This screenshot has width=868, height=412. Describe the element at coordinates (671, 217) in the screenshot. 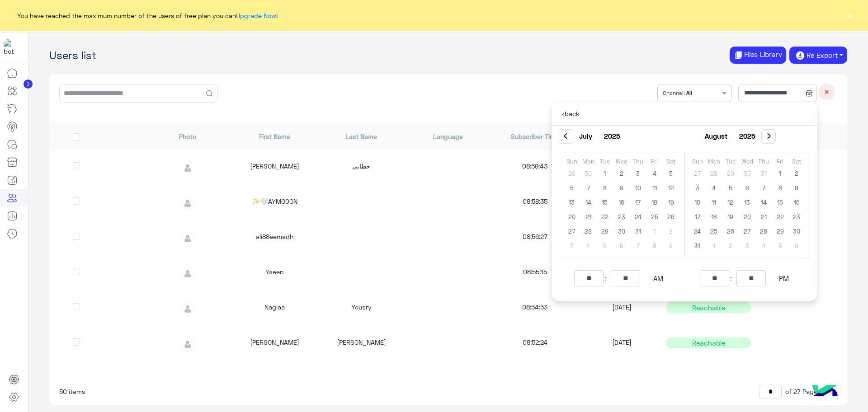

I see `span: 26` at that location.